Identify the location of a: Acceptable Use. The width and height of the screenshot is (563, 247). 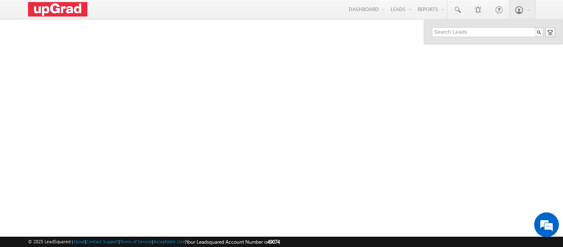
(169, 241).